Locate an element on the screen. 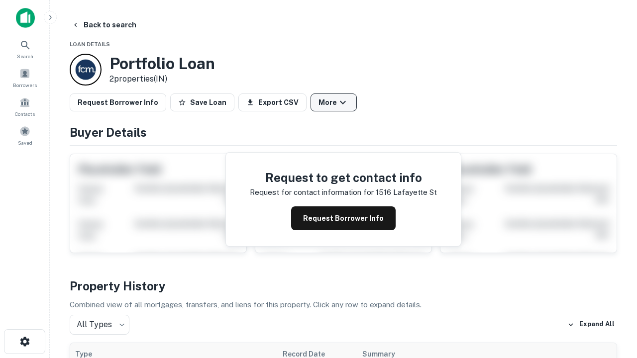  a: Borrowers is located at coordinates (25, 78).